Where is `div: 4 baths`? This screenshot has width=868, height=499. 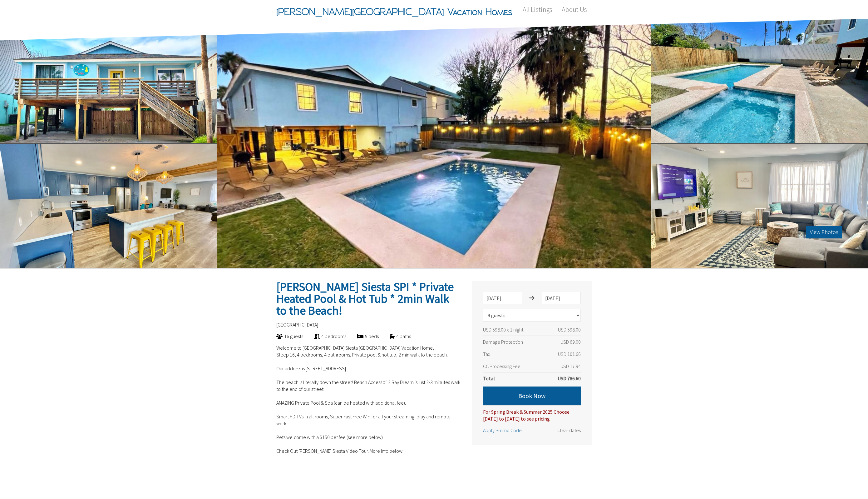
div: 4 baths is located at coordinates (395, 336).